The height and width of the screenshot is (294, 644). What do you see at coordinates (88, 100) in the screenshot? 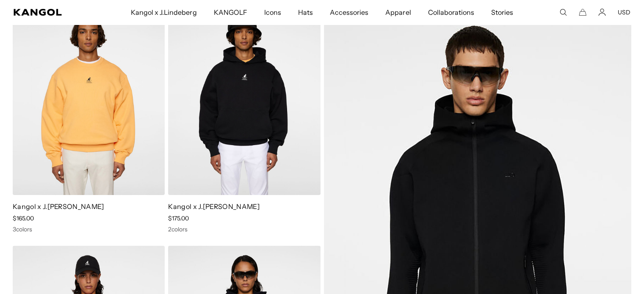
I see `img: Kangol x J.Lindeberg Roberto Crewneck` at bounding box center [88, 100].